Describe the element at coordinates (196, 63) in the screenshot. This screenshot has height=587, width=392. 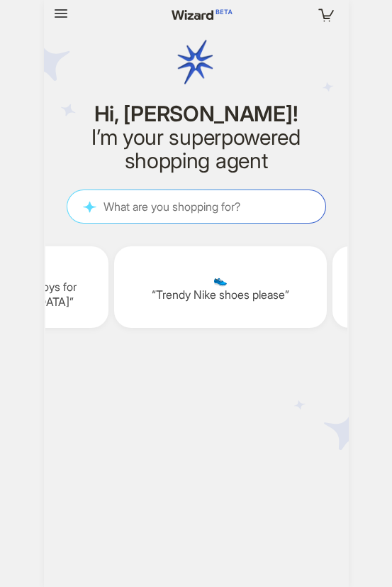
I see `img: wizard logo` at that location.